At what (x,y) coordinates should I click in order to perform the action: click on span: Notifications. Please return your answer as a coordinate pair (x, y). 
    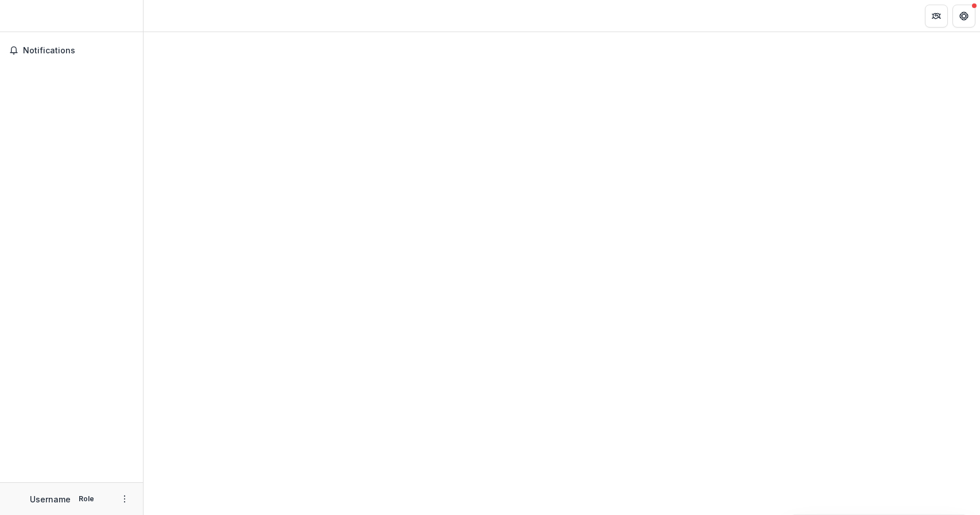
    Looking at the image, I should click on (78, 51).